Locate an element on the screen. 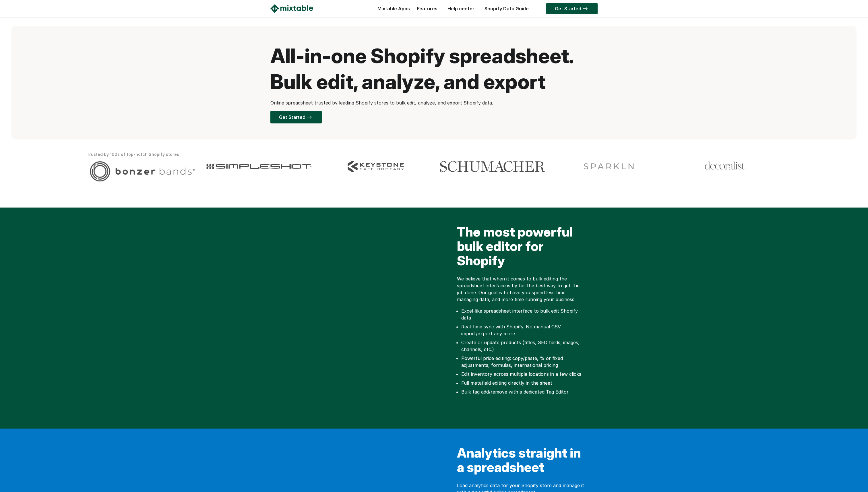  li: Real-time sync with Shopify. No manual CSV import/export any more is located at coordinates (523, 330).